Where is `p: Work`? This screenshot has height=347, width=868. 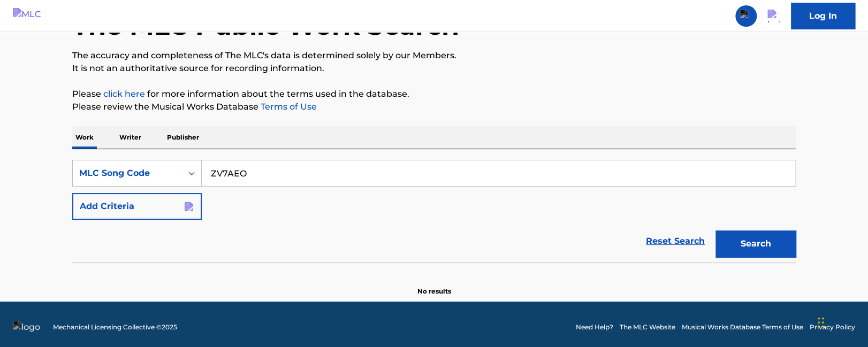 p: Work is located at coordinates (84, 138).